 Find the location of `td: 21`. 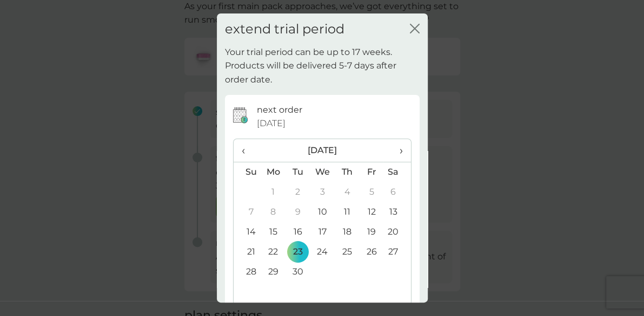

td: 21 is located at coordinates (247, 252).